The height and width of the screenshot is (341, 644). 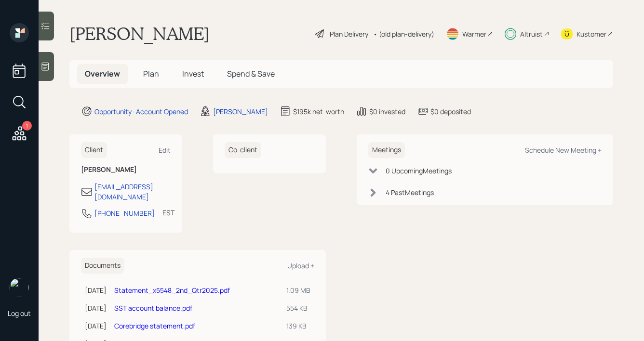 What do you see at coordinates (154, 308) in the screenshot?
I see `a: SST account balance.pdf` at bounding box center [154, 308].